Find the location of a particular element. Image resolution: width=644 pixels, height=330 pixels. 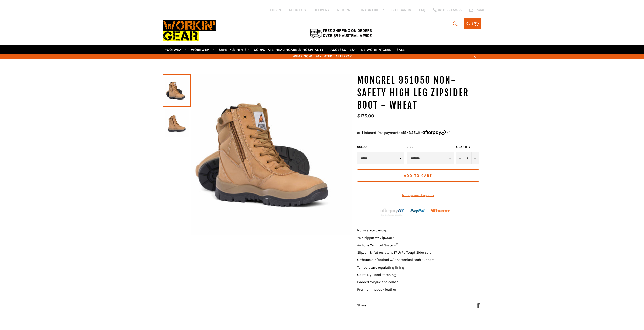

img: paypal.png is located at coordinates (418, 211).